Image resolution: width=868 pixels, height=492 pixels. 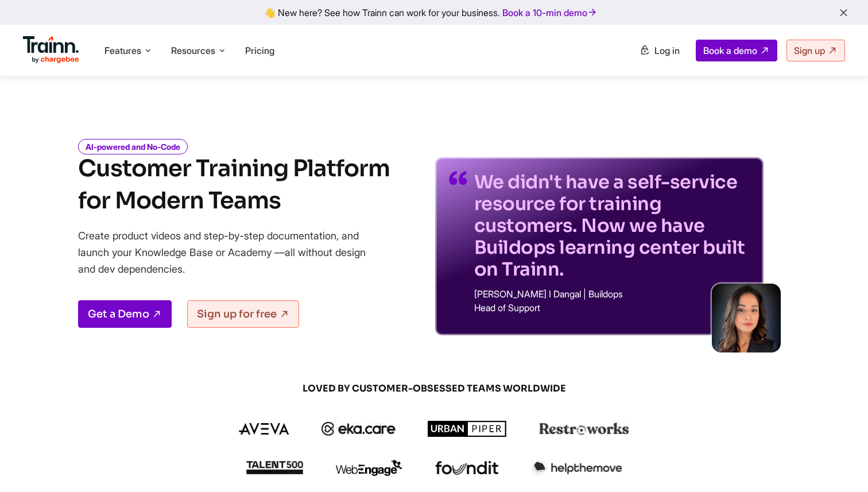 What do you see at coordinates (731, 51) in the screenshot?
I see `span: Book a demo` at bounding box center [731, 51].